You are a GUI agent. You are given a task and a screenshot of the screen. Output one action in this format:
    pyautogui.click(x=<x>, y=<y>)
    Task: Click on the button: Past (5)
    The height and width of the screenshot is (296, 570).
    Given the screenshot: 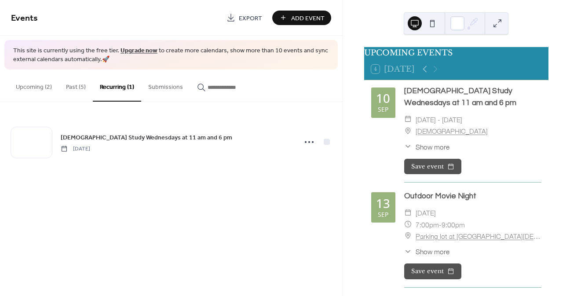 What is the action you would take?
    pyautogui.click(x=76, y=85)
    